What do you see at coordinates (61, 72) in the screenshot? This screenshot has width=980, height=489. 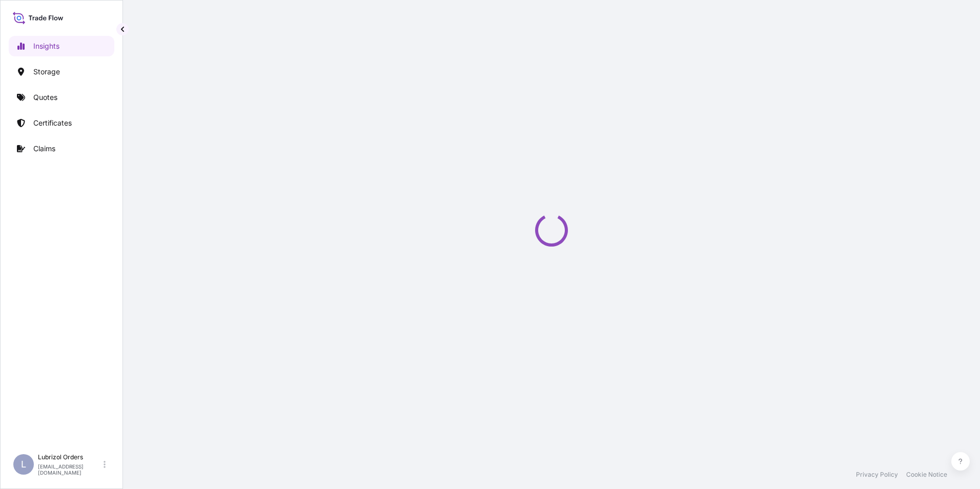 I see `a: Storage` at bounding box center [61, 72].